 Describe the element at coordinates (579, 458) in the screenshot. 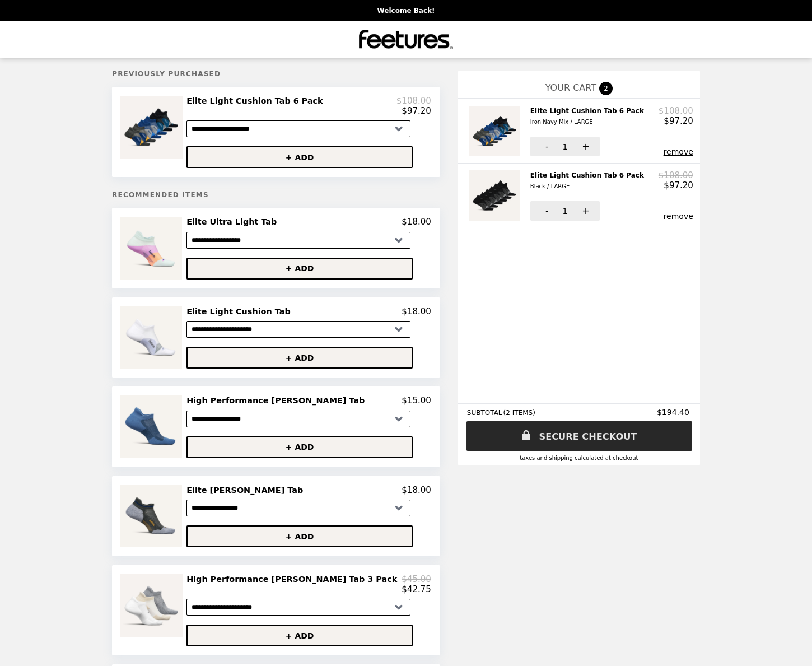

I see `div: Taxes and Shipping calculated at checkout` at that location.